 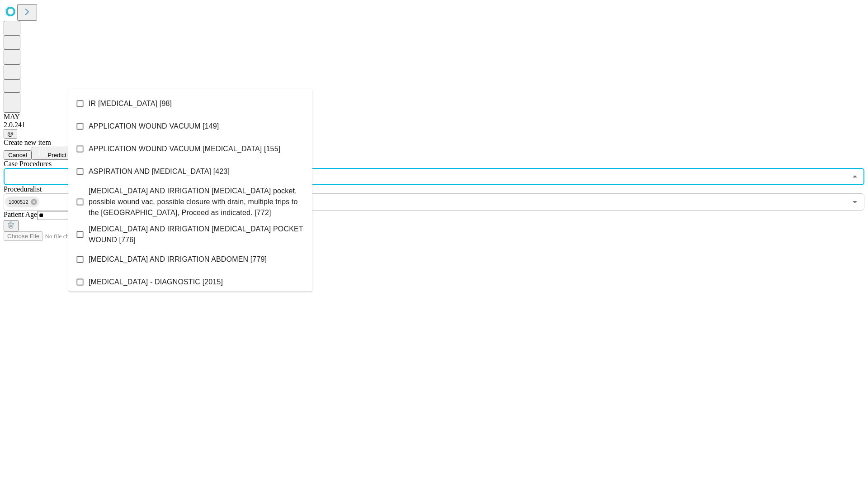 I want to click on span: Scheduled Procedure, so click(x=27, y=164).